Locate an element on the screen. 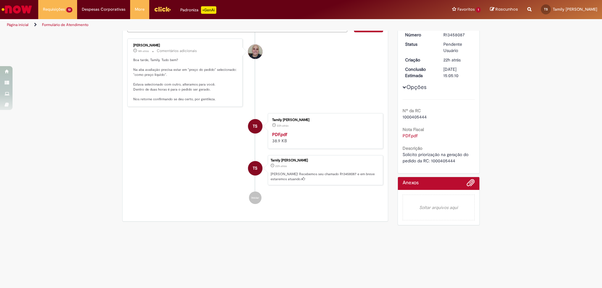  img: ServiceNow is located at coordinates (17, 9).